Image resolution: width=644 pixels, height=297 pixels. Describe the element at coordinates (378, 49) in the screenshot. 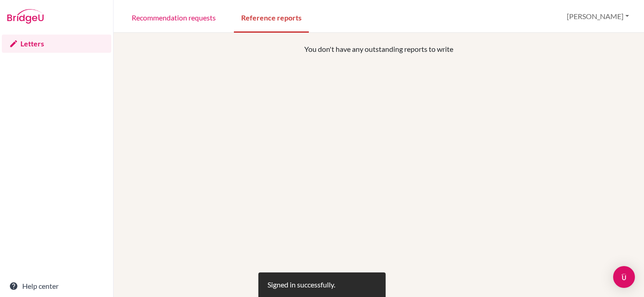

I see `p: You don't have any outstanding reports to write` at that location.